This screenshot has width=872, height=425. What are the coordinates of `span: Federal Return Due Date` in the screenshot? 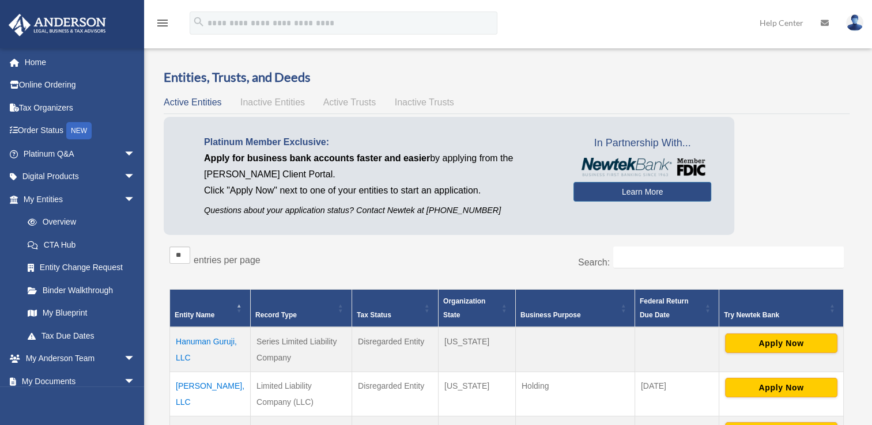 It's located at (664, 308).